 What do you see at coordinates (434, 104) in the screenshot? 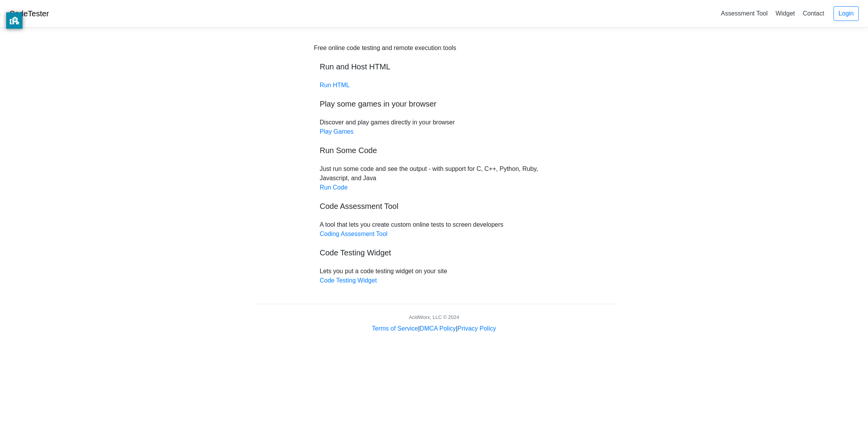
I see `h5: Play some games in your browser` at bounding box center [434, 104].